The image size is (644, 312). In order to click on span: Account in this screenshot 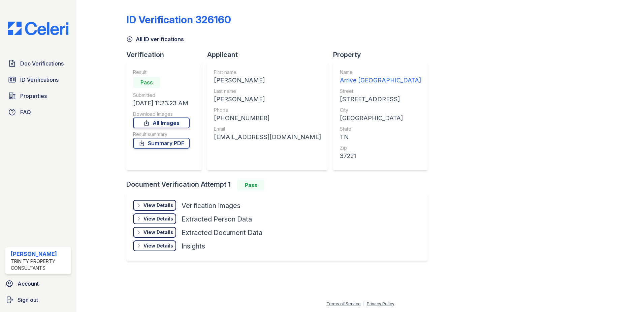, I will do `click(28, 283)`.